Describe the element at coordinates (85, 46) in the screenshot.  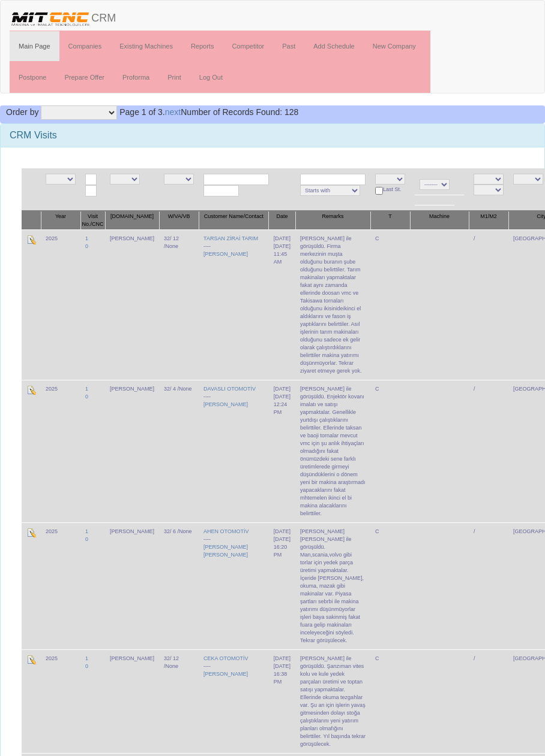
I see `a: Companies` at that location.